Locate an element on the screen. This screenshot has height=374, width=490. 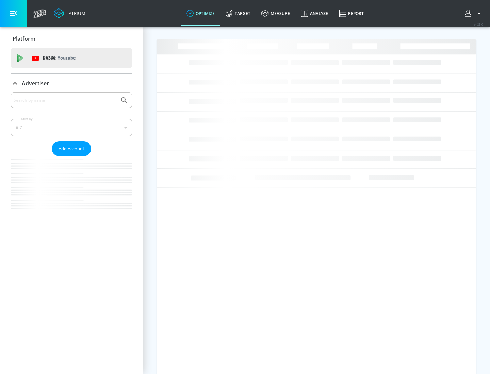
a: Report is located at coordinates (351, 13).